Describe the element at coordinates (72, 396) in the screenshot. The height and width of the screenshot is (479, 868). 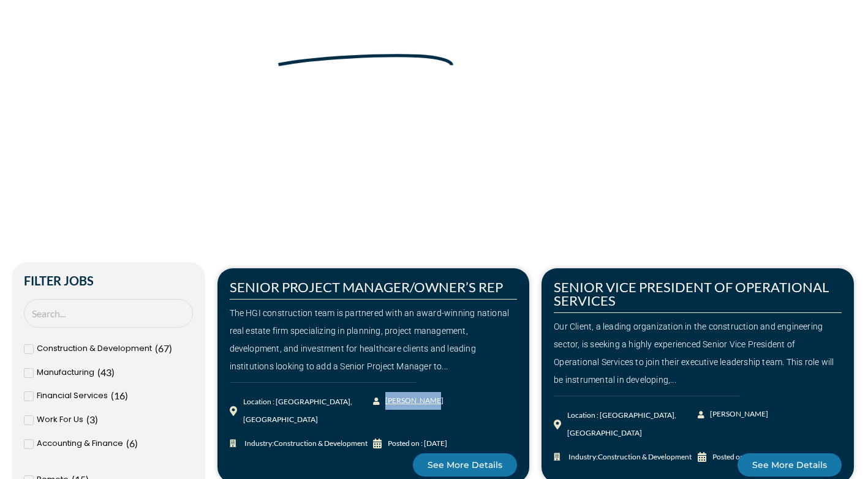
I see `span: Financial Services` at that location.